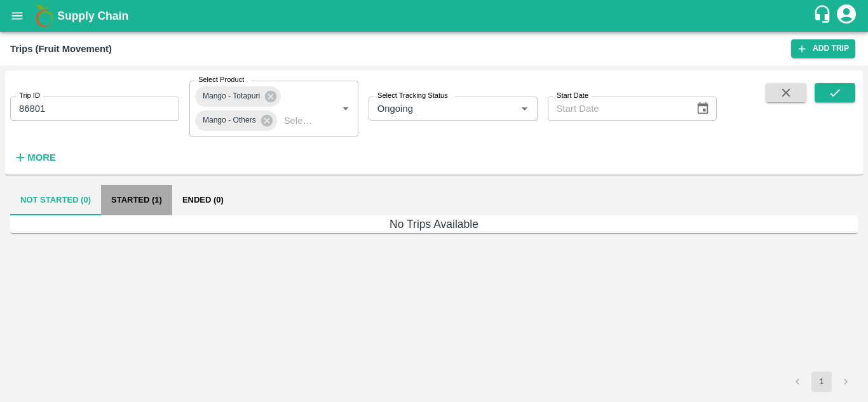 The image size is (868, 402). I want to click on div: customer-support, so click(823, 16).